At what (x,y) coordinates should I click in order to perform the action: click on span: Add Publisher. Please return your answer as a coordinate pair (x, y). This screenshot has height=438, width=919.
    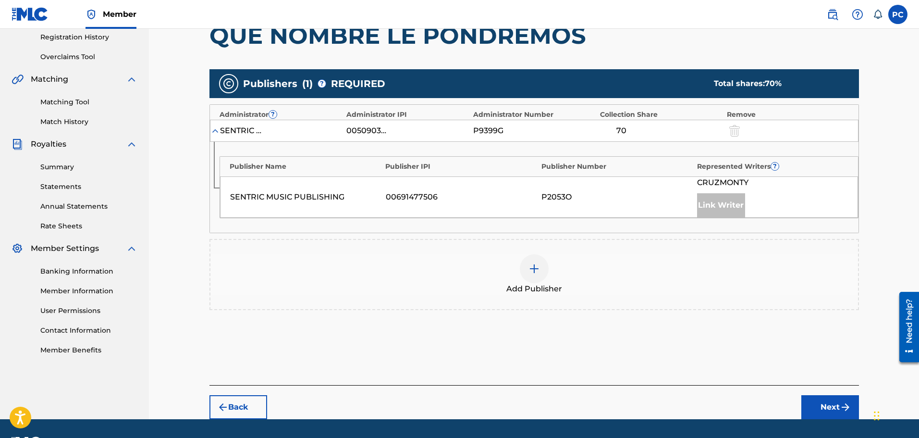
    Looking at the image, I should click on (534, 289).